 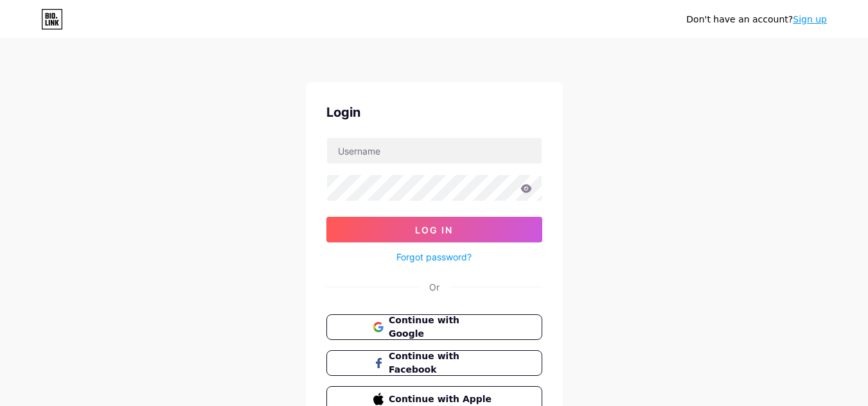 What do you see at coordinates (434, 327) in the screenshot?
I see `button: Continue with Google` at bounding box center [434, 327].